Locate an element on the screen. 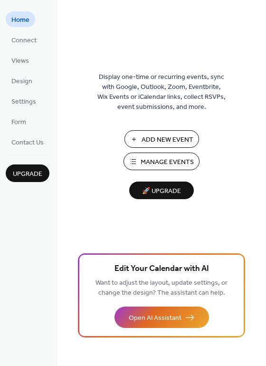 The image size is (266, 366). button: 🚀 Upgrade is located at coordinates (162, 190).